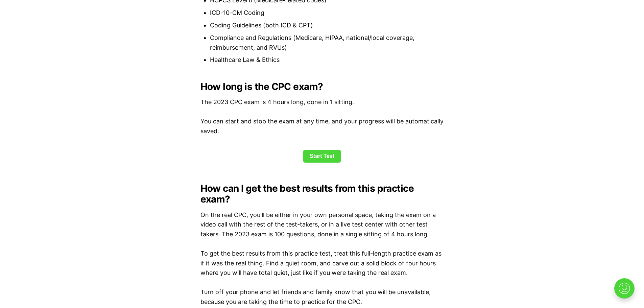 Image resolution: width=644 pixels, height=308 pixels. Describe the element at coordinates (322, 263) in the screenshot. I see `p: To get the best results from this practice test, treat this full-length practice exam as if it wa...` at that location.